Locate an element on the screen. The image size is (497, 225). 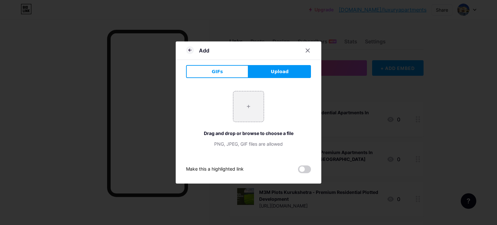
div: Drag and drop or browse to choose a file is located at coordinates (248, 133).